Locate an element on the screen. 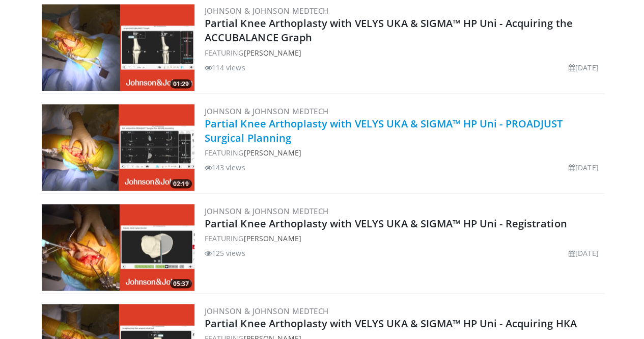 Image resolution: width=644 pixels, height=339 pixels. li: 125 views is located at coordinates (225, 252).